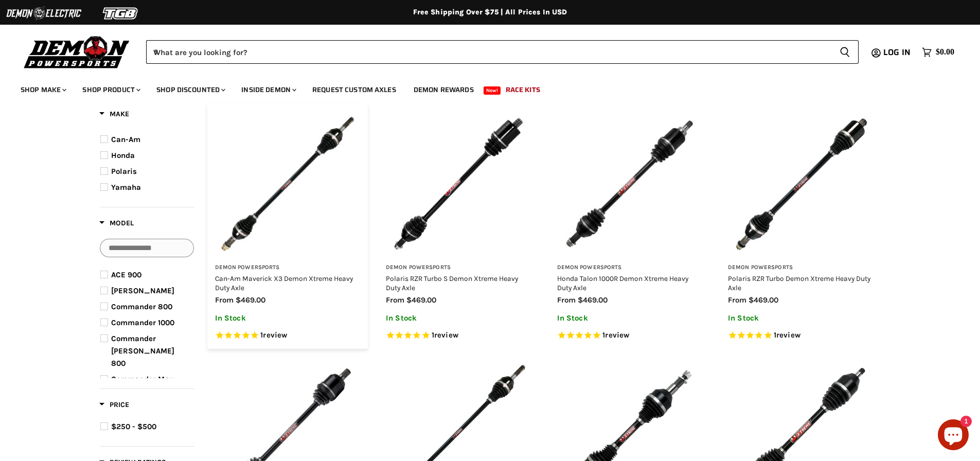 The height and width of the screenshot is (461, 980). What do you see at coordinates (141, 307) in the screenshot?
I see `span: Commander 800` at bounding box center [141, 307].